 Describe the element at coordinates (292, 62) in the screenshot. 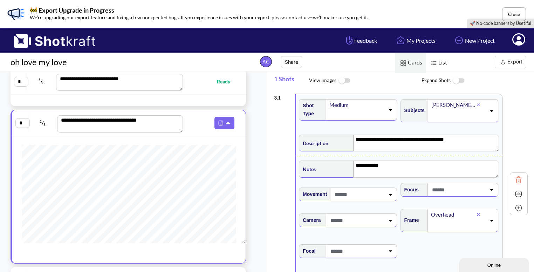

I see `button: Share` at that location.